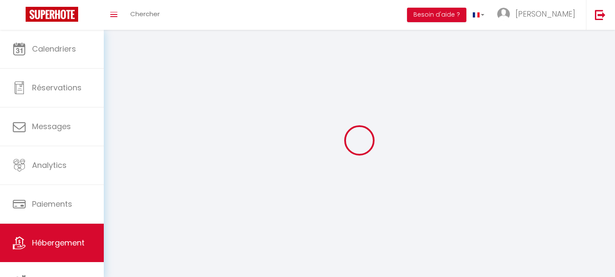  Describe the element at coordinates (436, 15) in the screenshot. I see `button: Besoin d'aide ?` at that location.